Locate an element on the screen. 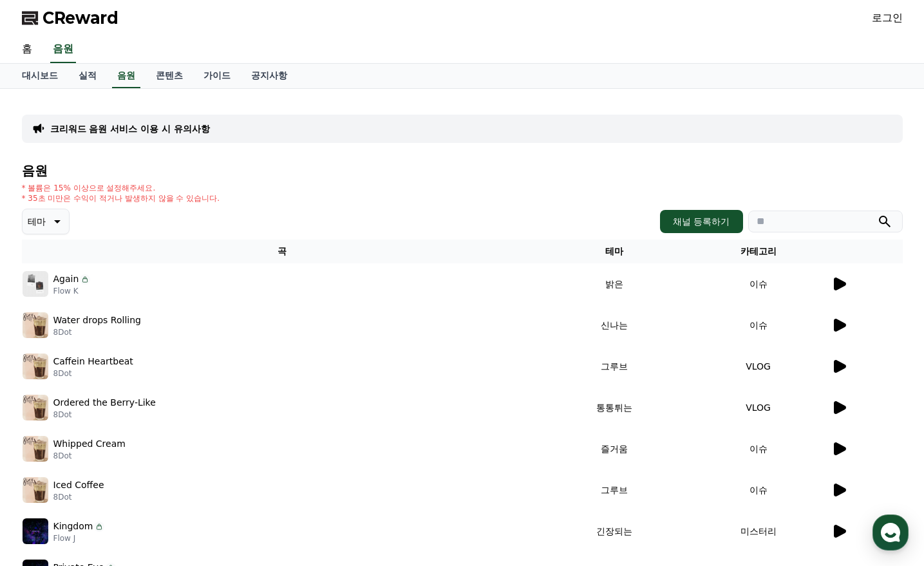  p: Ordered the Berry-Like is located at coordinates (105, 403).